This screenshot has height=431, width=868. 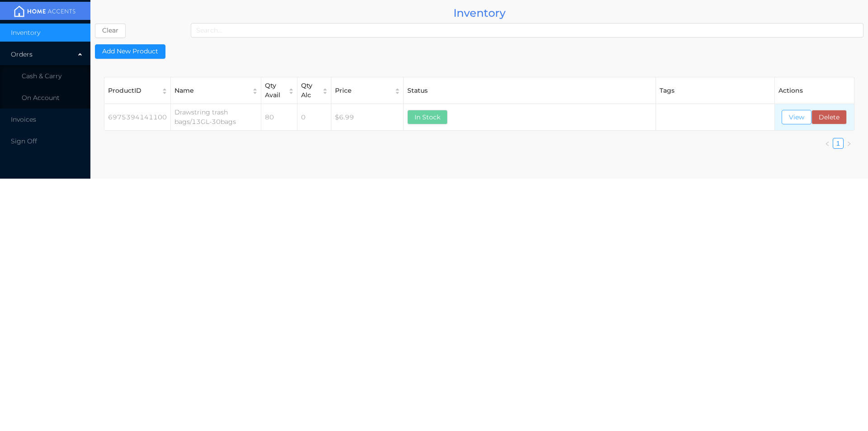 What do you see at coordinates (716, 91) in the screenshot?
I see `div: Tags` at bounding box center [716, 91].